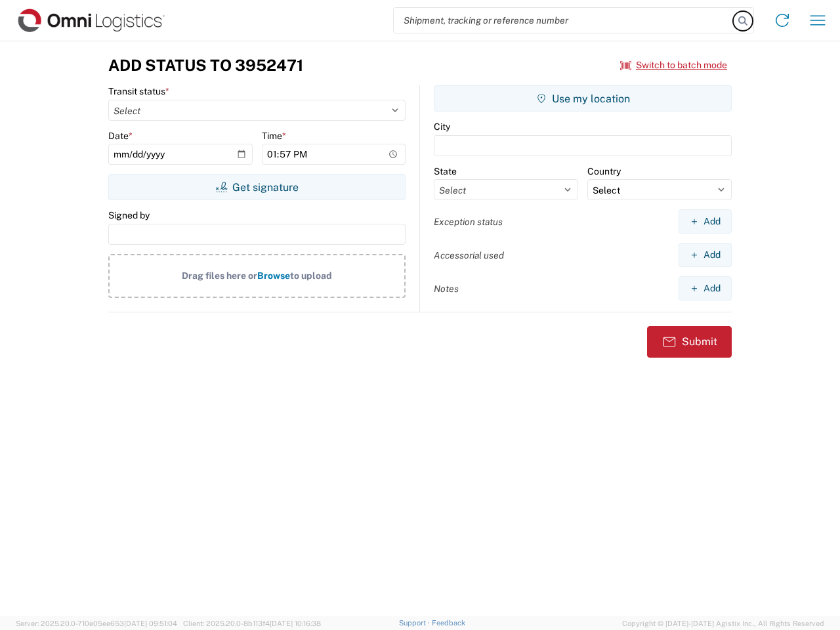 The image size is (840, 630). What do you see at coordinates (448, 622) in the screenshot?
I see `a: Feedback` at bounding box center [448, 622].